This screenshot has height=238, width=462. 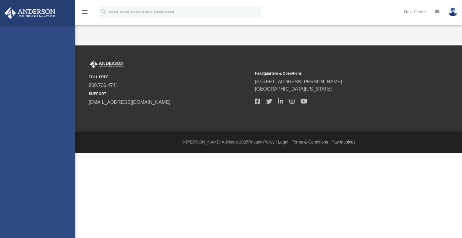 I want to click on img: User Pic, so click(x=453, y=12).